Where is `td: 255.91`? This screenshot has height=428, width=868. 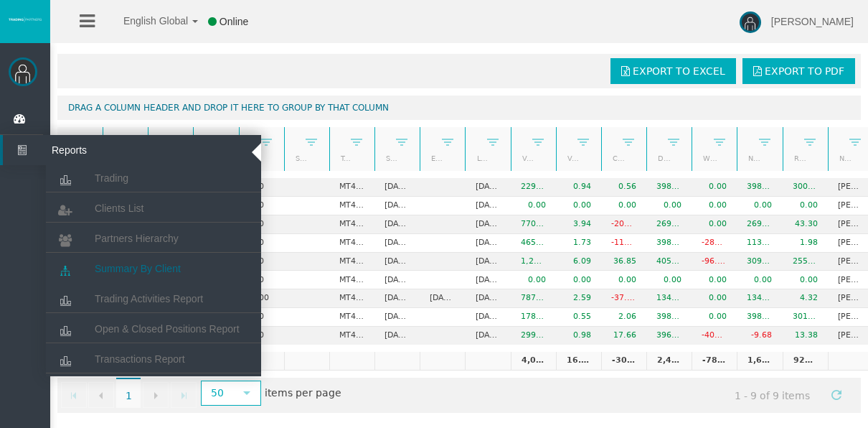 td: 255.91 is located at coordinates (805, 262).